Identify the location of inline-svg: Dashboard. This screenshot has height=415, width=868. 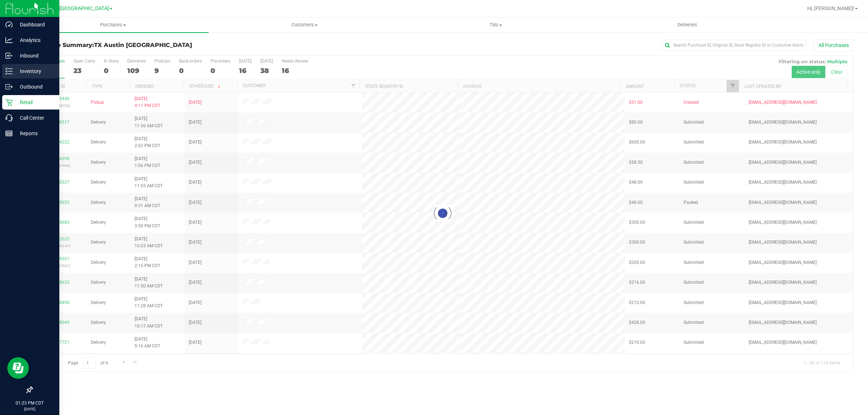
(9, 25).